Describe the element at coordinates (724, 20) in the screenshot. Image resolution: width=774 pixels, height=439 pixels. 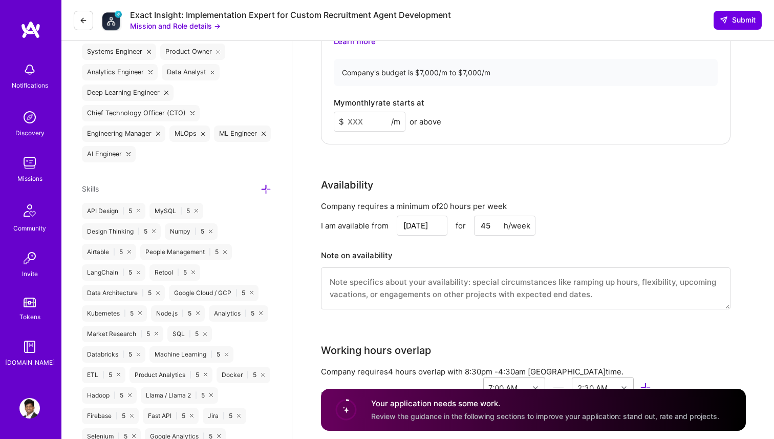
I see `i: icon SendLight` at that location.